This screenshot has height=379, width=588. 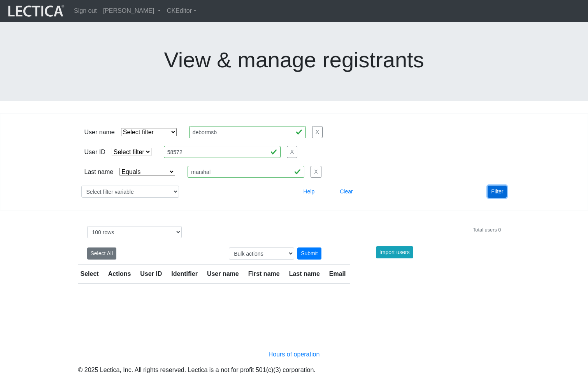 What do you see at coordinates (264, 275) in the screenshot?
I see `th: First name` at bounding box center [264, 275].